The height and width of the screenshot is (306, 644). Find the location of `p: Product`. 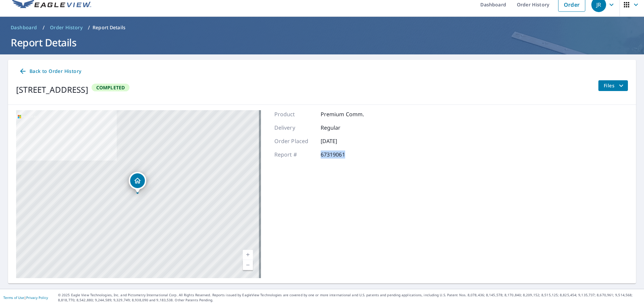

p: Product is located at coordinates (295, 114).